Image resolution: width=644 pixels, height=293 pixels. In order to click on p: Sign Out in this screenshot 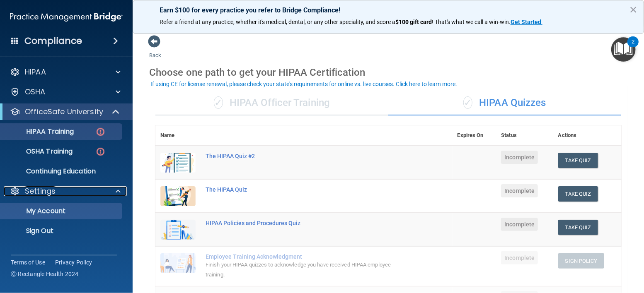, I will do `click(61, 232)`.